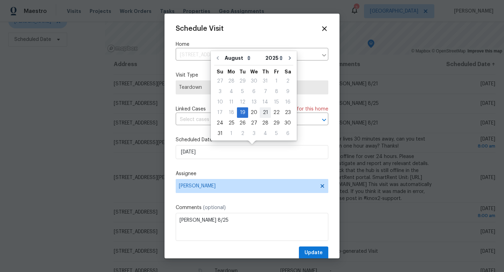 This screenshot has height=272, width=504. What do you see at coordinates (265, 92) in the screenshot?
I see `div: Thu Aug 07 2025` at bounding box center [265, 92].